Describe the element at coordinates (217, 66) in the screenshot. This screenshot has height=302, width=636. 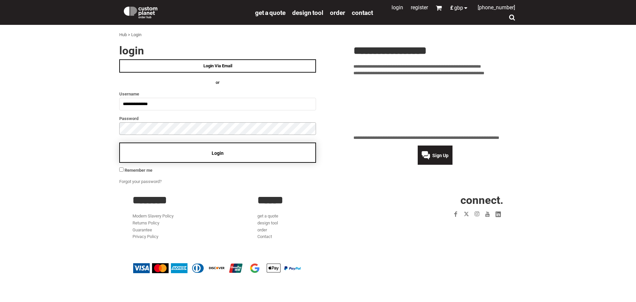
I see `span: Login Via Email` at that location.